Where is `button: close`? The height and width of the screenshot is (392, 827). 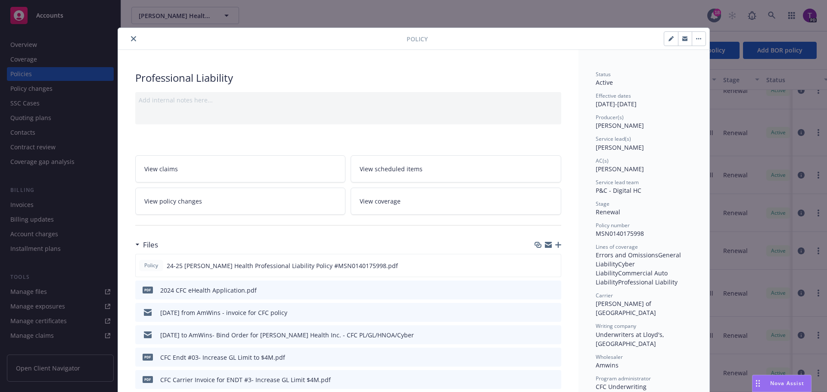
button: close is located at coordinates (134, 39).